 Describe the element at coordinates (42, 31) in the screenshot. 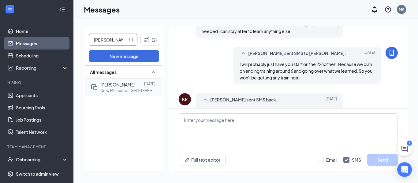

I see `a: Home` at that location.